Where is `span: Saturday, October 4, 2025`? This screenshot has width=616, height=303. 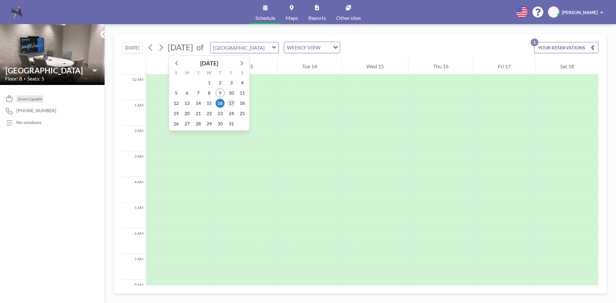
span: Saturday, October 4, 2025 is located at coordinates (242, 83).